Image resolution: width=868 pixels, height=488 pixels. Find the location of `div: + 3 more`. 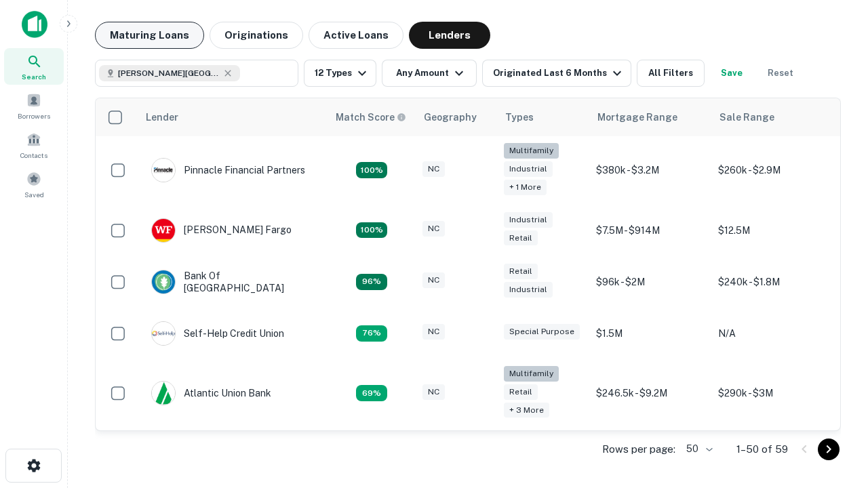

div: + 3 more is located at coordinates (526, 410).